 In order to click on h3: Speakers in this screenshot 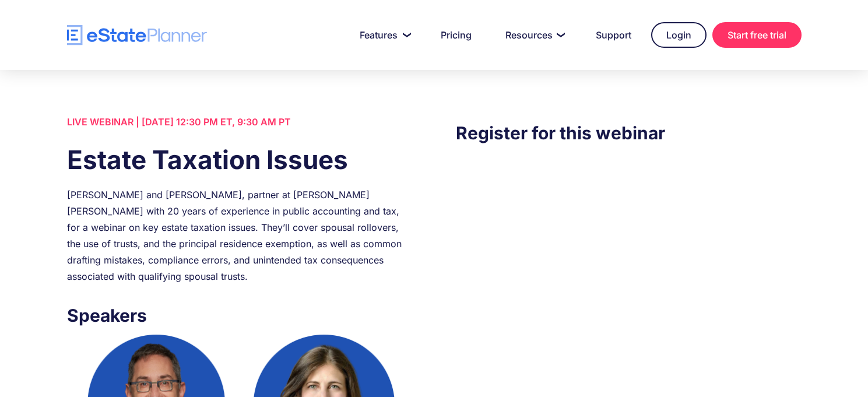, I will do `click(240, 315)`.